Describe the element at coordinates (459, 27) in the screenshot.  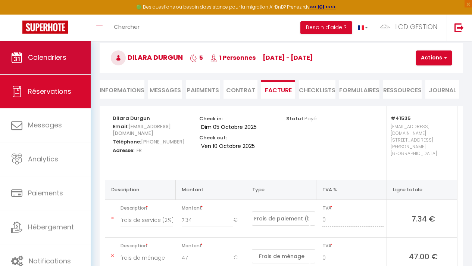
I see `img: logout` at that location.